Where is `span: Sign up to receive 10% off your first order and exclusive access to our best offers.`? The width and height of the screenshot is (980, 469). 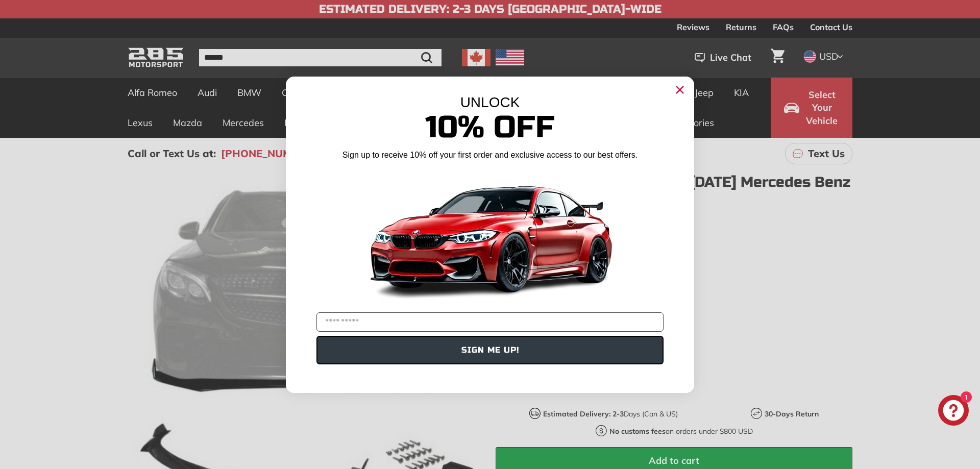
span: Sign up to receive 10% off your first order and exclusive access to our best offers. is located at coordinates (490, 155).